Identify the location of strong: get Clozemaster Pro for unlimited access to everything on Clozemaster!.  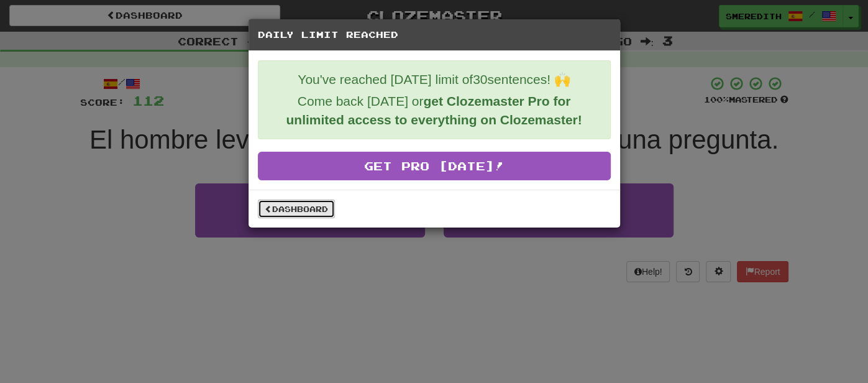
(434, 110).